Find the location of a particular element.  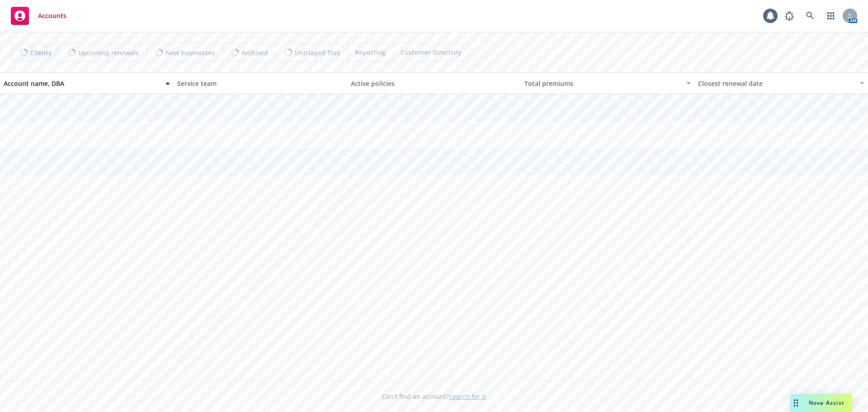

button: Service team is located at coordinates (260, 83).